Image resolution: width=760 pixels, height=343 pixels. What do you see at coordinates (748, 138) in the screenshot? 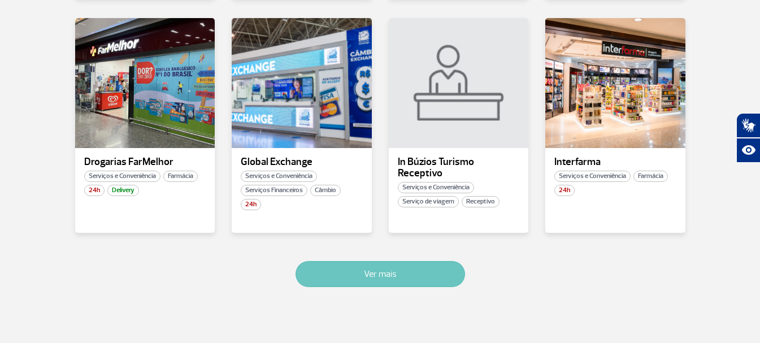
I see `div: Plugin de acessibilidade da Hand Talk.` at bounding box center [748, 138].